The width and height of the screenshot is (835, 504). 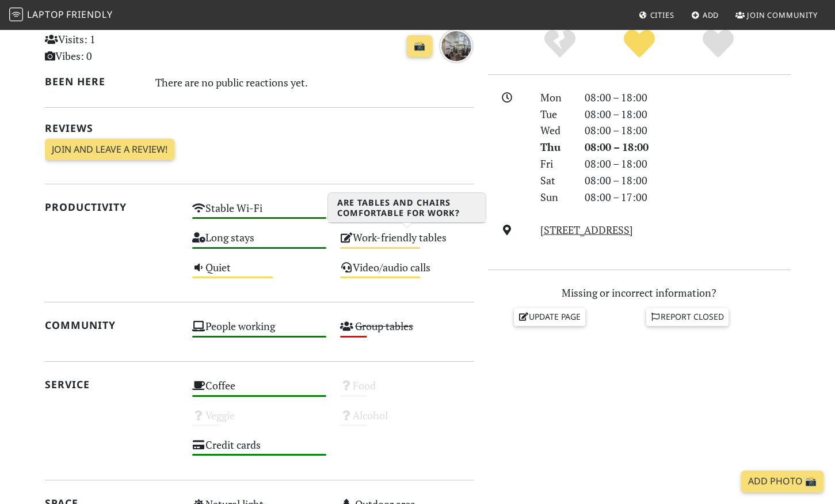 I want to click on div: Yes, so click(x=639, y=44).